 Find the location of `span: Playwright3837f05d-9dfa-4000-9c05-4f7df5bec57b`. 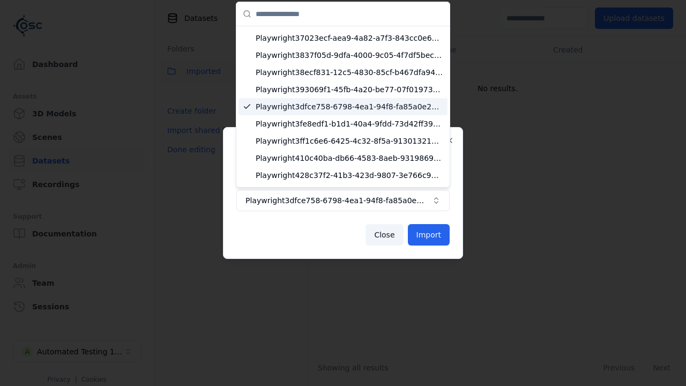

span: Playwright3837f05d-9dfa-4000-9c05-4f7df5bec57b is located at coordinates (350, 55).